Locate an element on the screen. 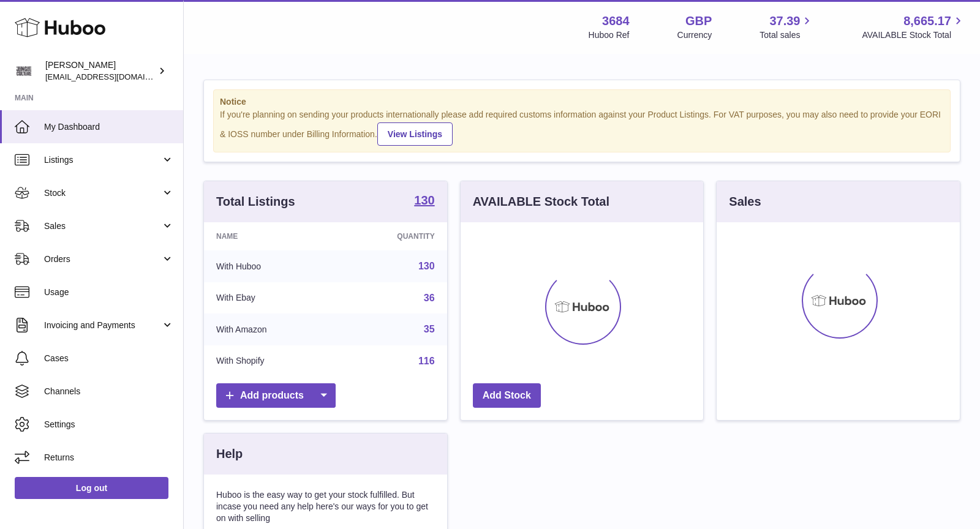 This screenshot has width=980, height=529. h3: Total Listings is located at coordinates (255, 202).